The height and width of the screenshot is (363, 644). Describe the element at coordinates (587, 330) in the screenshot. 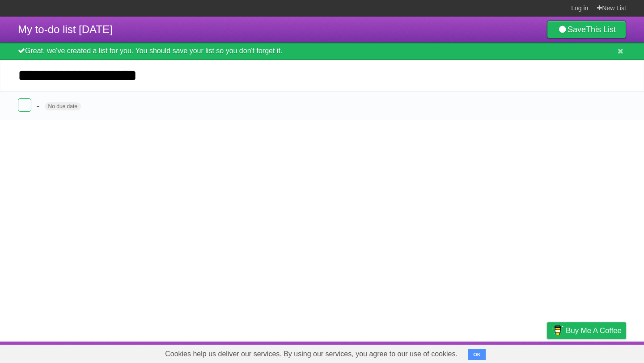

I see `a: Buy me a coffee` at that location.